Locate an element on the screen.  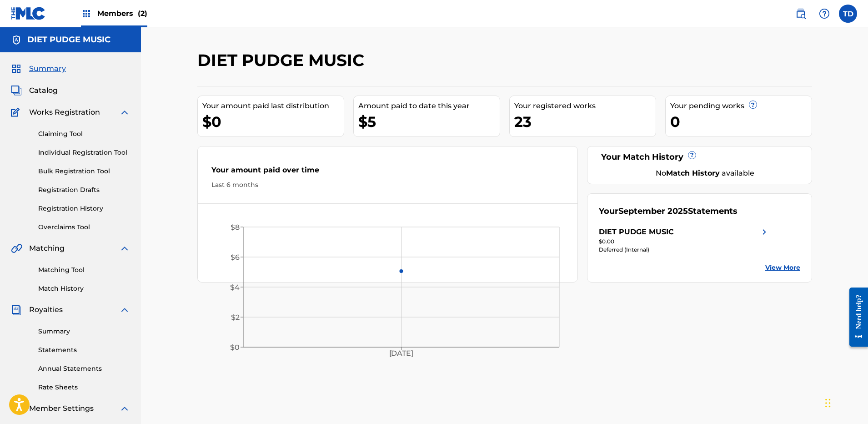
a: View More is located at coordinates (783, 267).